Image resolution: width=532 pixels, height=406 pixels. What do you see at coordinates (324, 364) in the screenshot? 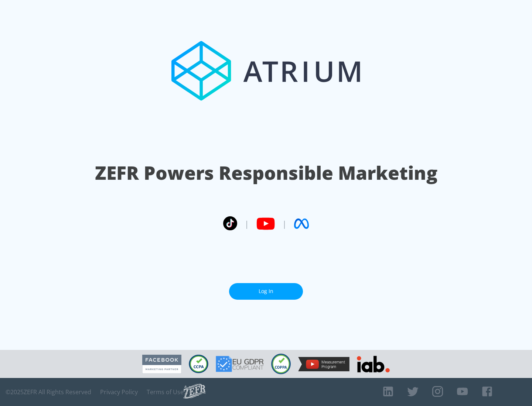
I see `img: YouTube Measurement Program` at bounding box center [324, 364].